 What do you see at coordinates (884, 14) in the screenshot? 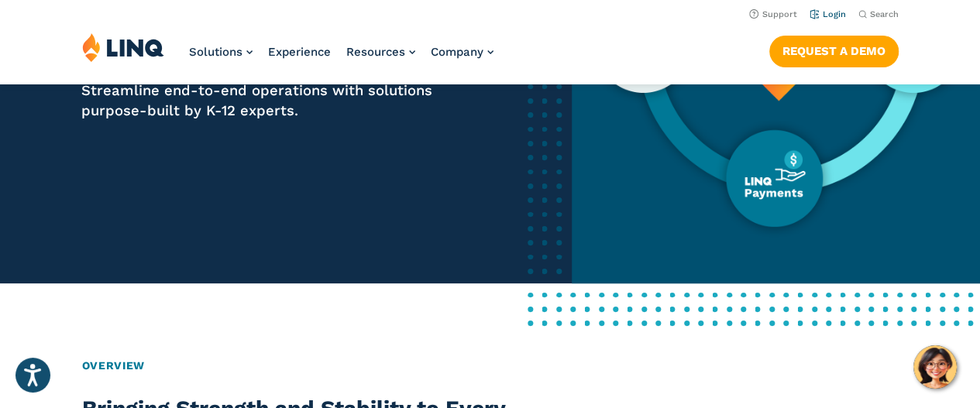
I see `span: Search` at bounding box center [884, 14].